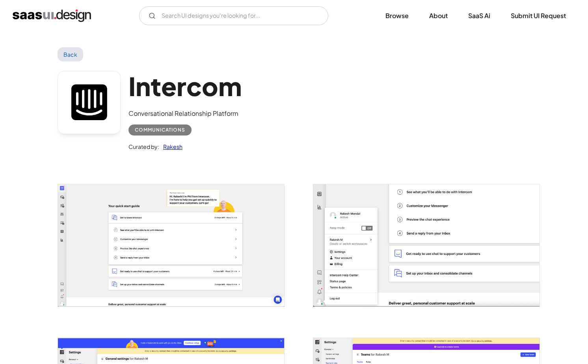 The width and height of the screenshot is (588, 364). Describe the element at coordinates (51, 16) in the screenshot. I see `a: home` at that location.